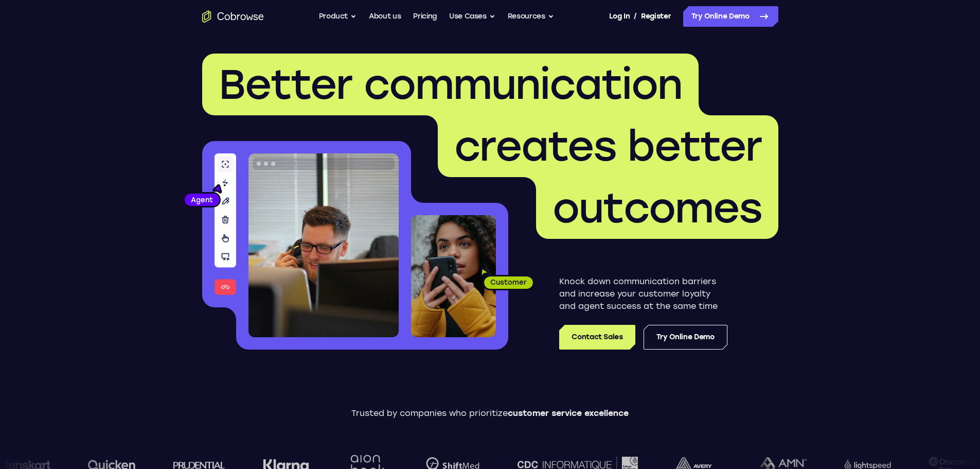  I want to click on a: Contact Sales, so click(597, 337).